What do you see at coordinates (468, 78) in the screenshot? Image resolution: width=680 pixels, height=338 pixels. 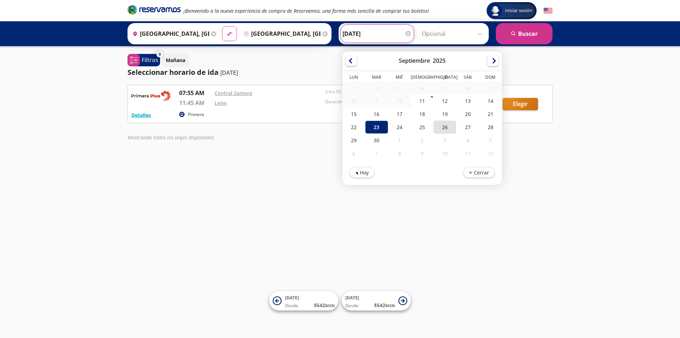 I see `th: Sábado` at bounding box center [468, 78].